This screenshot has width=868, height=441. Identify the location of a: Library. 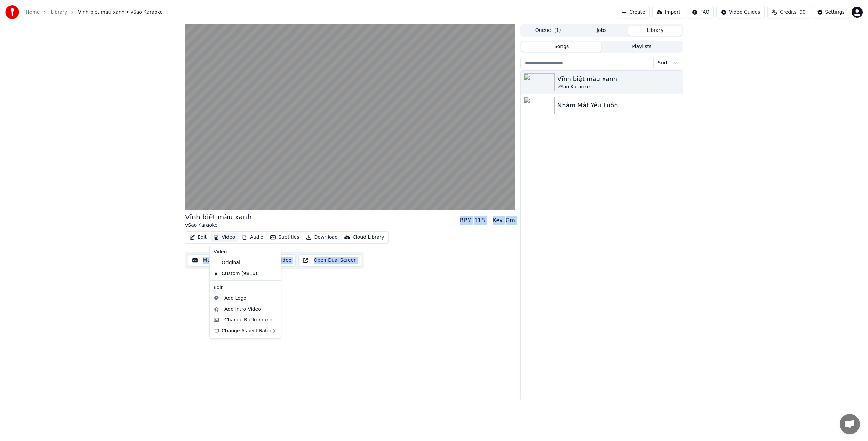
(59, 12).